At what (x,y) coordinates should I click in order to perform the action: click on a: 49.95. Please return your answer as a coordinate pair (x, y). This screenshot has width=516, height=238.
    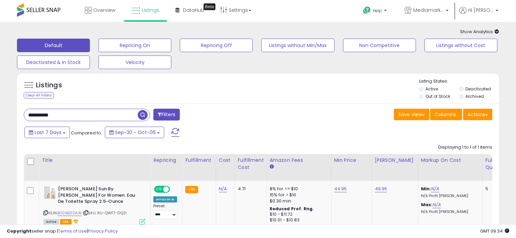
    Looking at the image, I should click on (381, 189).